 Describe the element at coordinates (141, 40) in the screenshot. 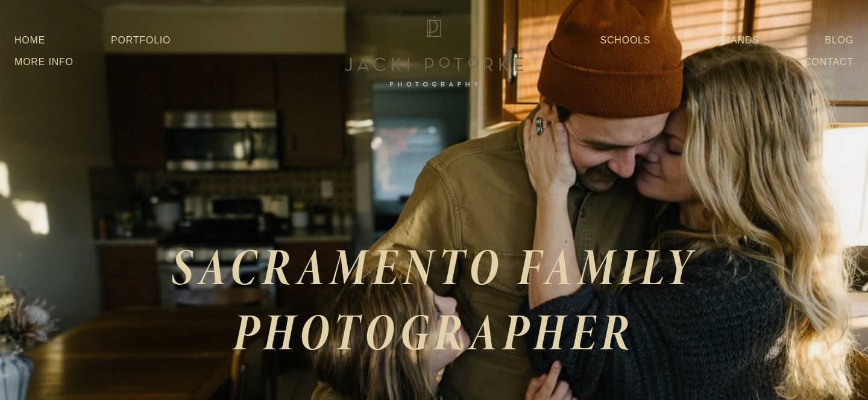

I see `a: Portfolio` at that location.